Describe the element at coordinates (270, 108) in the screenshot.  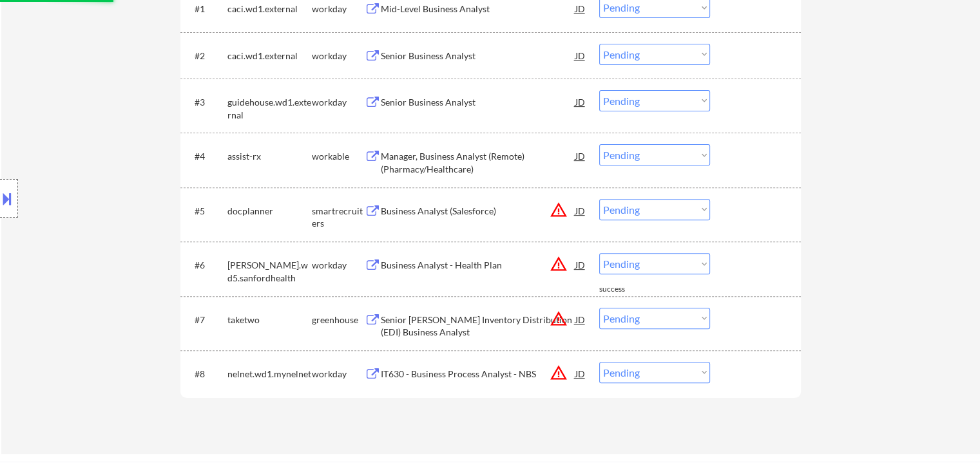
I see `div: guidehouse.wd1.external` at that location.